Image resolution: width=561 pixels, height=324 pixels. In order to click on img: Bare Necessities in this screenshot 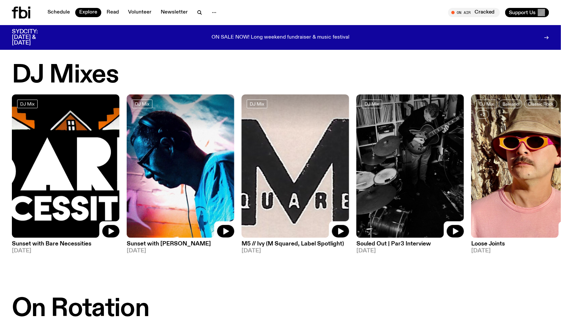, I will do `click(66, 166)`.